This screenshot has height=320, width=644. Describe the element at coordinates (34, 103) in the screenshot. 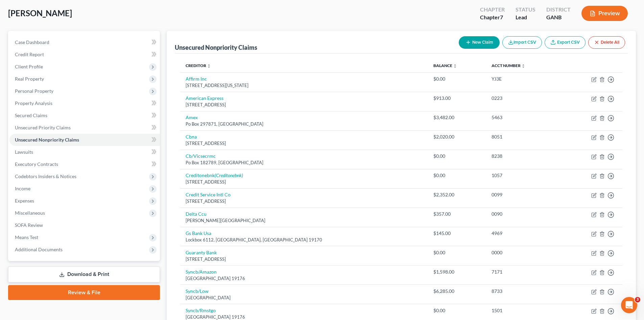

I see `span: Property Analysis` at that location.